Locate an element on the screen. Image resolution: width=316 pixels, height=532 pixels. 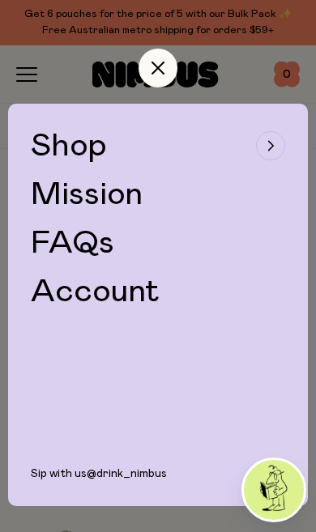
button: Shop is located at coordinates (158, 146).